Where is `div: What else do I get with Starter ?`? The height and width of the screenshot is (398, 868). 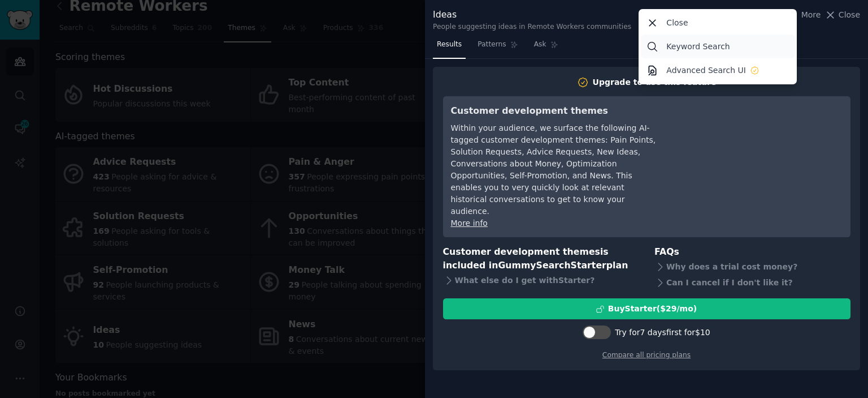 div: What else do I get with Starter ? is located at coordinates (541, 281).